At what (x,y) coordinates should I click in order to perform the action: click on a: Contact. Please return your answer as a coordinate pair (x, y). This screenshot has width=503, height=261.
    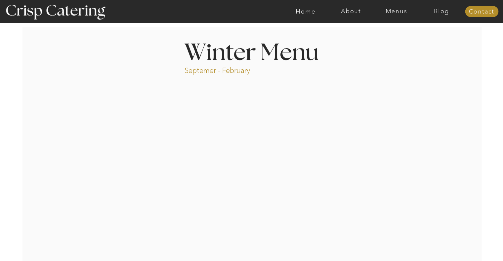
    Looking at the image, I should click on (481, 12).